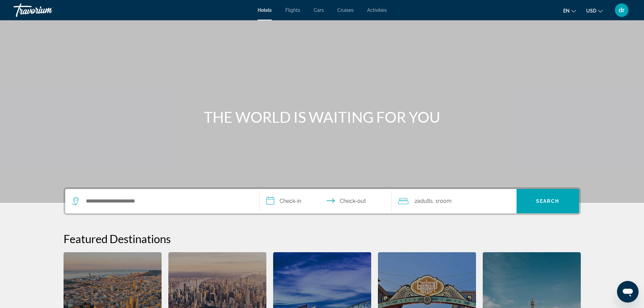  What do you see at coordinates (293, 10) in the screenshot?
I see `a: Flights` at bounding box center [293, 10].